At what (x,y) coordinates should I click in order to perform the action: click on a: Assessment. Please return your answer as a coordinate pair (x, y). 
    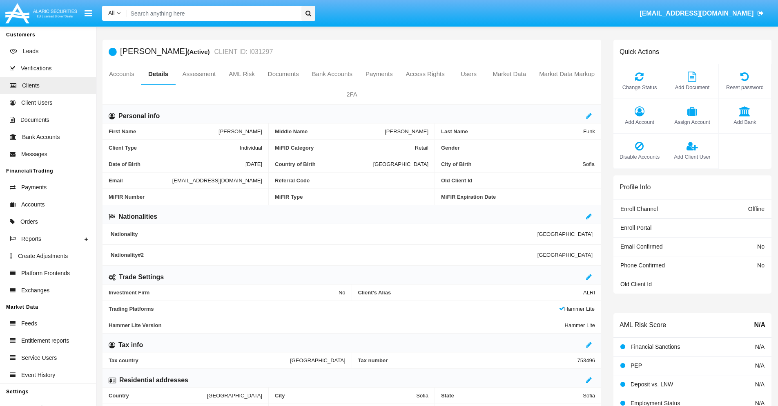
    Looking at the image, I should click on (199, 74).